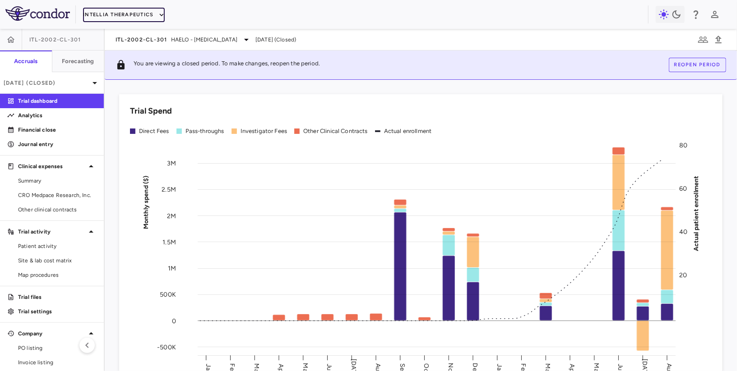 Image resolution: width=737 pixels, height=371 pixels. What do you see at coordinates (683, 145) in the screenshot?
I see `tspan: 80` at bounding box center [683, 145].